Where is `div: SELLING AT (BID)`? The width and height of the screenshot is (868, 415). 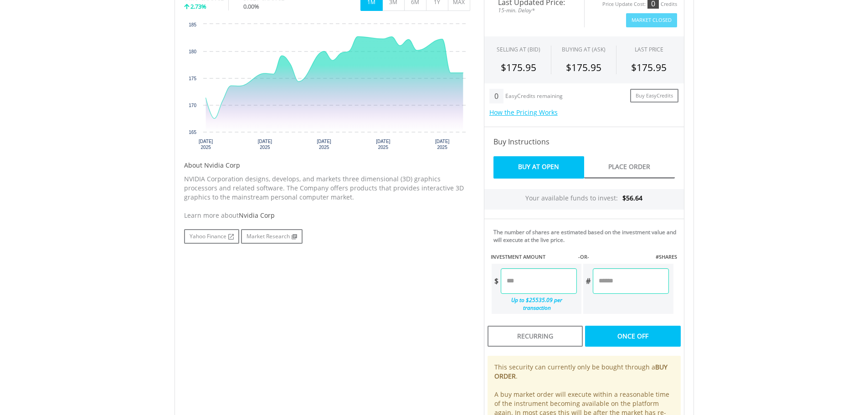 div: SELLING AT (BID) is located at coordinates (518, 49).